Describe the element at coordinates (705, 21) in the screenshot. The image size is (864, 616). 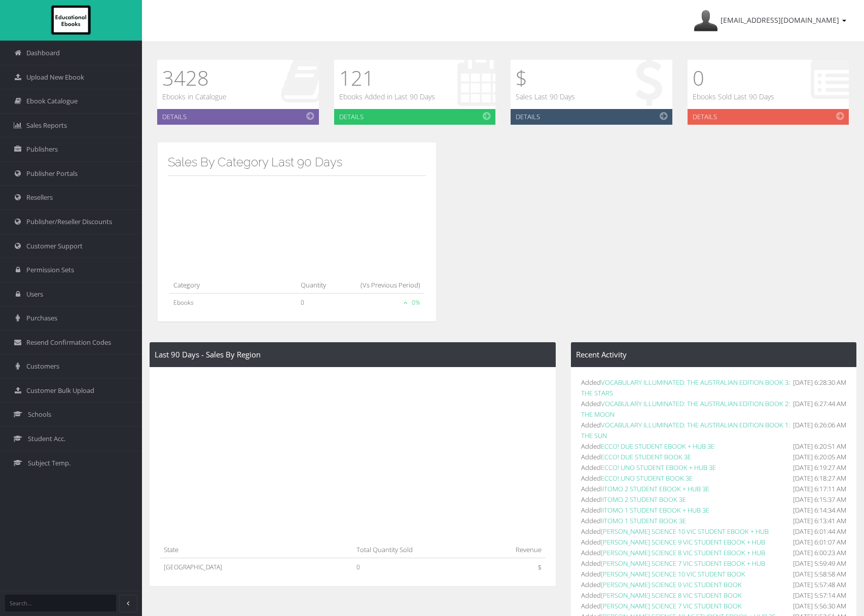
I see `img: Avatar` at that location.